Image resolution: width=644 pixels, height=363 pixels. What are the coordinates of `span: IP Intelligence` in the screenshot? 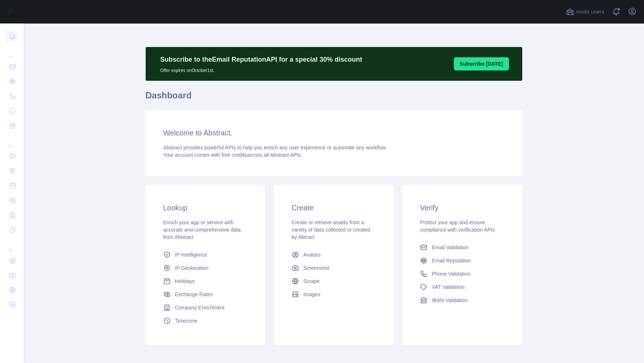 It's located at (191, 255).